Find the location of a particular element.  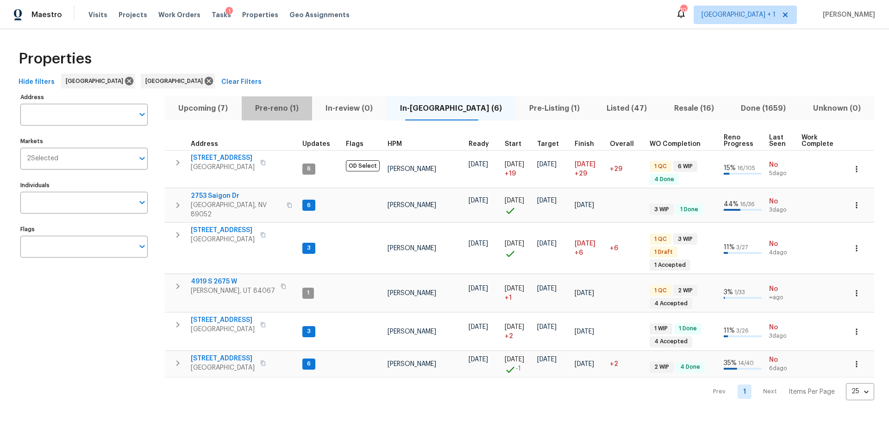

span: 44 % is located at coordinates (731, 204).